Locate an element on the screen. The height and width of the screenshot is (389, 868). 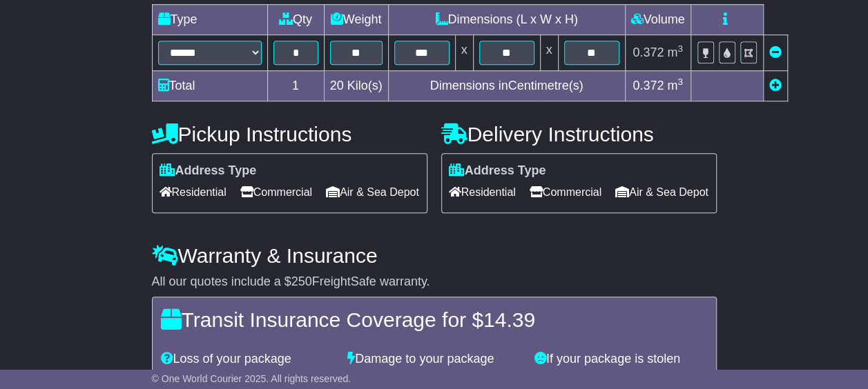
div: All our quotes include a $ FreightSafe warranty. is located at coordinates (434, 282).